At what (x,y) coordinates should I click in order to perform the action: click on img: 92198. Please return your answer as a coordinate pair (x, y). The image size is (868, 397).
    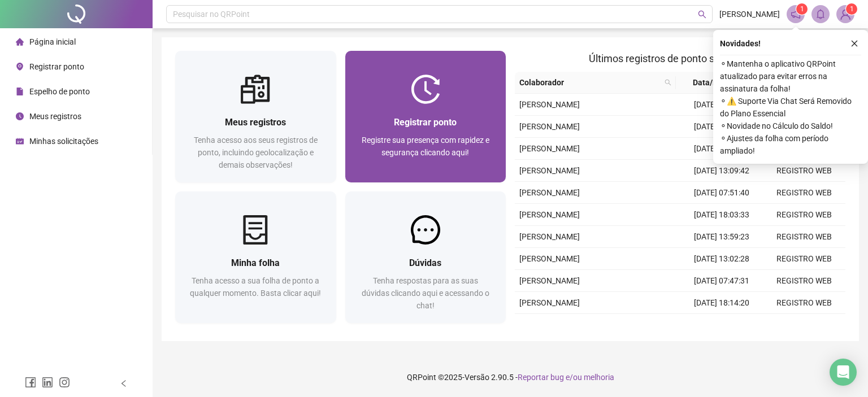
    Looking at the image, I should click on (846, 14).